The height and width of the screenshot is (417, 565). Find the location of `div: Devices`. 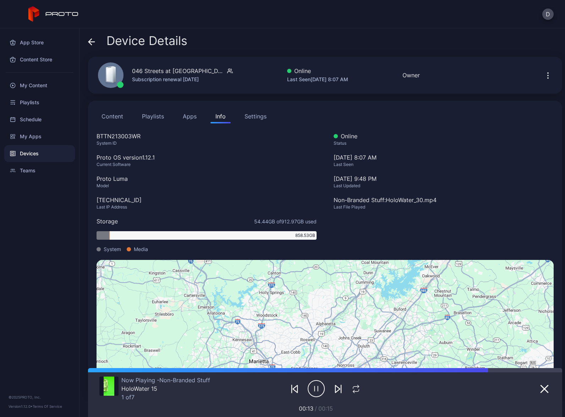

div: Devices is located at coordinates (39, 154).